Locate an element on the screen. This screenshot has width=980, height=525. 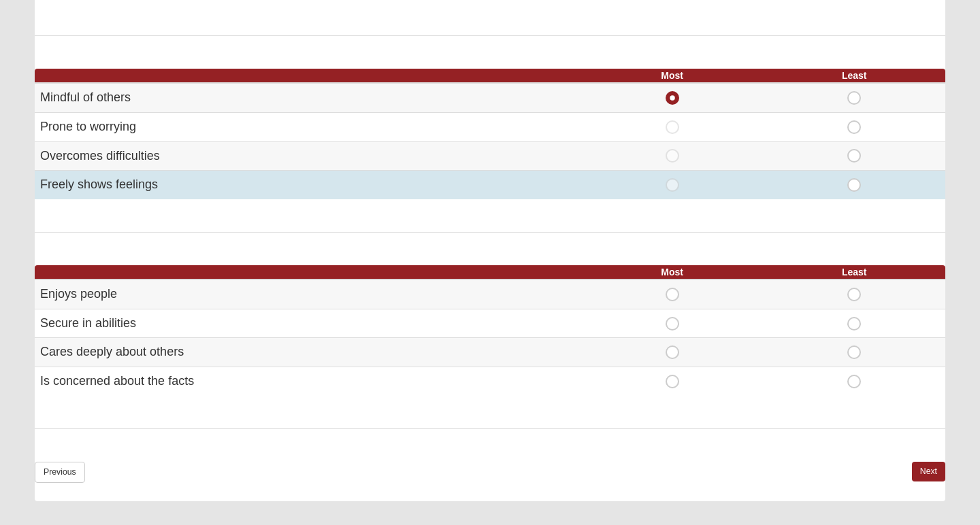
td: Is concerned about the facts is located at coordinates (308, 381).